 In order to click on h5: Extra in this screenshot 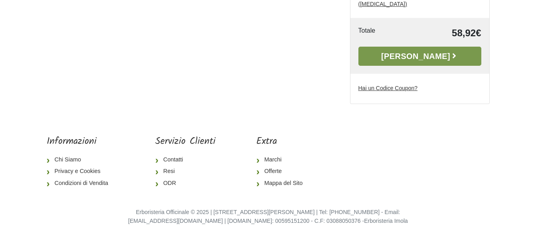, I will do `click(282, 142)`.